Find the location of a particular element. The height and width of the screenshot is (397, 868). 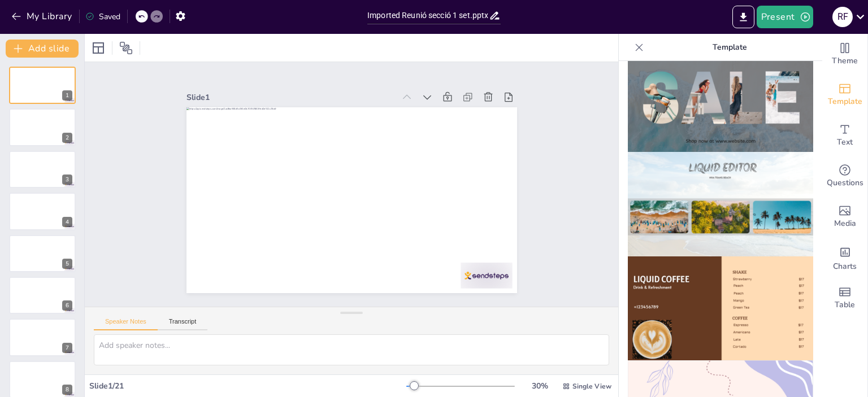

button: Add slide is located at coordinates (42, 48).